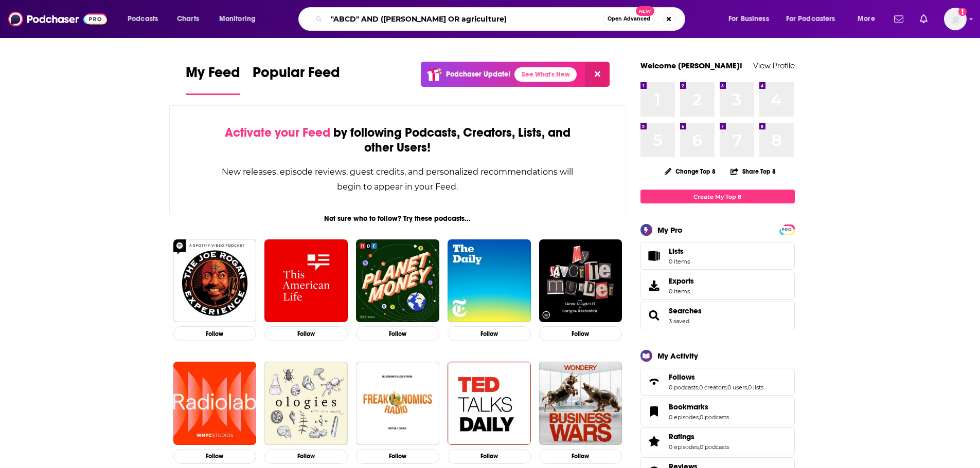 Image resolution: width=980 pixels, height=468 pixels. I want to click on a: PRO, so click(787, 230).